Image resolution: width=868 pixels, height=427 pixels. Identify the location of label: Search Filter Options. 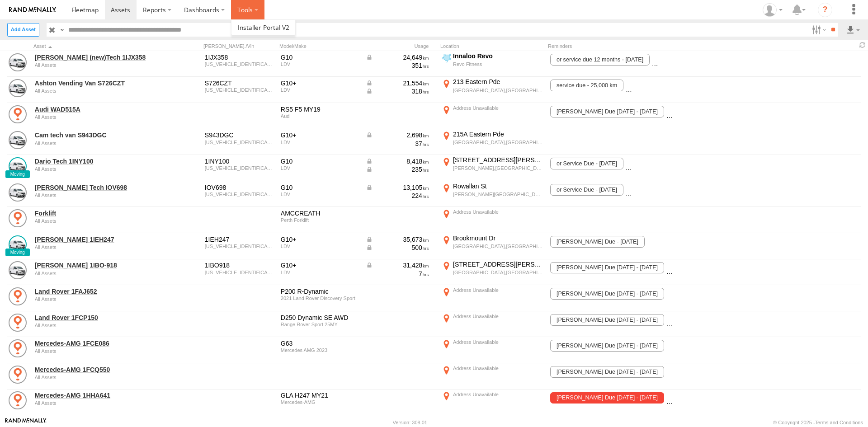
(818, 29).